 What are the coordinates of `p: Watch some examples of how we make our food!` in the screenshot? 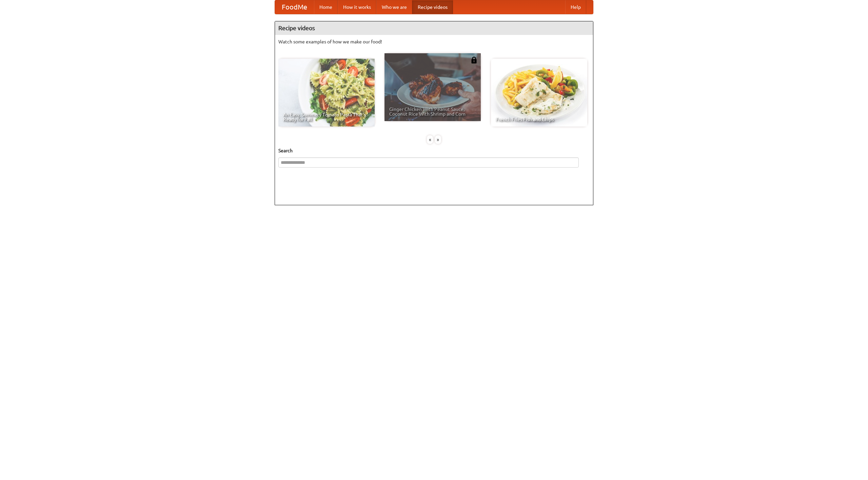 It's located at (434, 42).